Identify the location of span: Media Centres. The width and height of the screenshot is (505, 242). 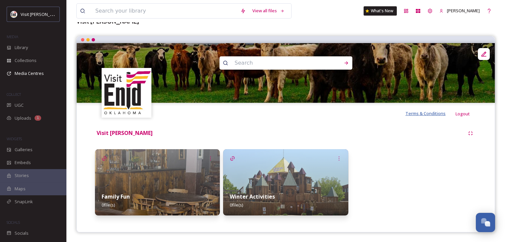
(29, 73).